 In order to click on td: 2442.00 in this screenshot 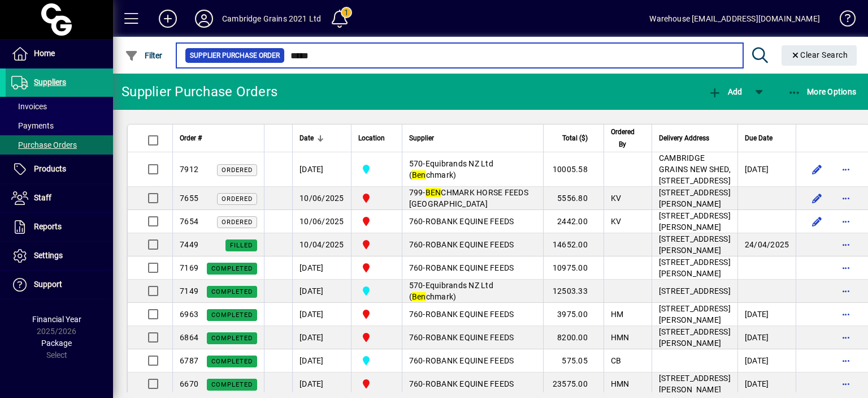, I will do `click(573, 221)`.